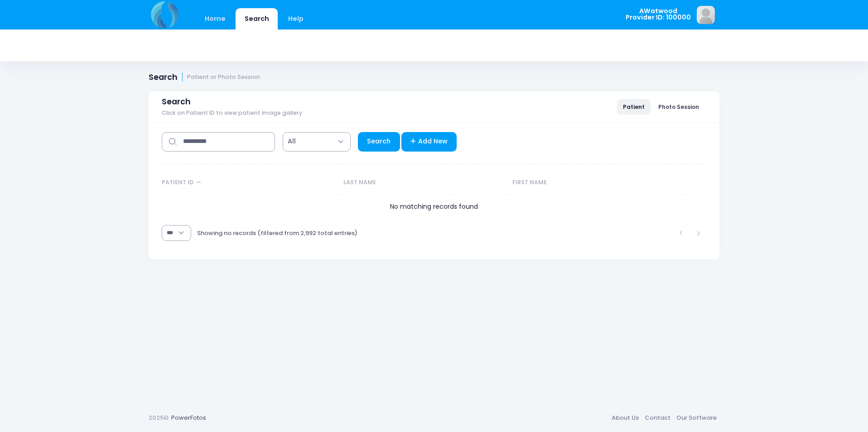  I want to click on a: Photo Session, so click(679, 107).